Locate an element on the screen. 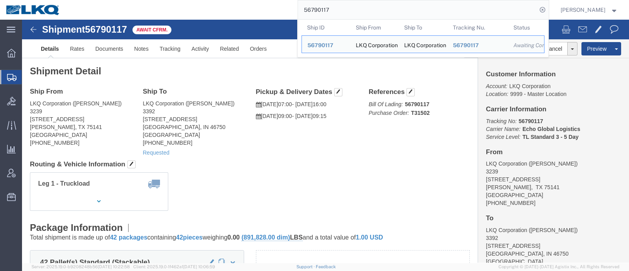 The height and width of the screenshot is (271, 629). img: logo is located at coordinates (33, 10).